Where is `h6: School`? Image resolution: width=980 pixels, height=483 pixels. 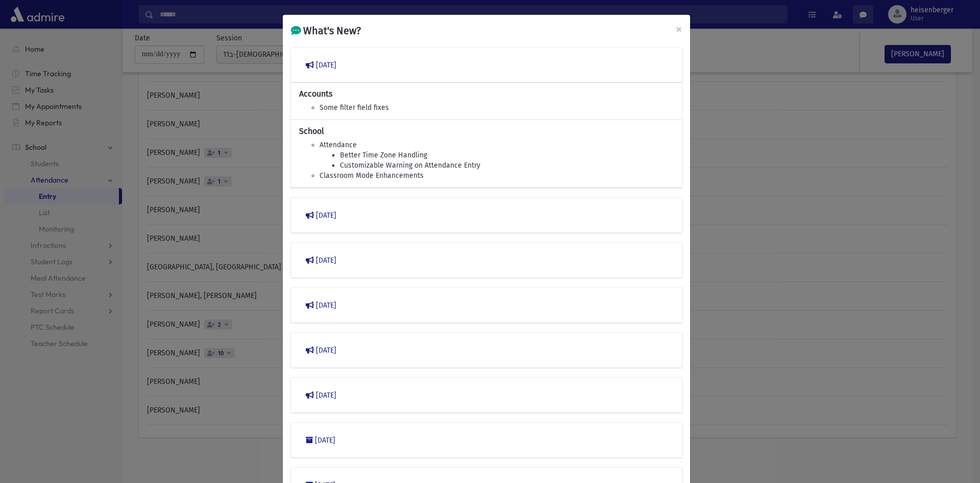 h6: School is located at coordinates (486, 131).